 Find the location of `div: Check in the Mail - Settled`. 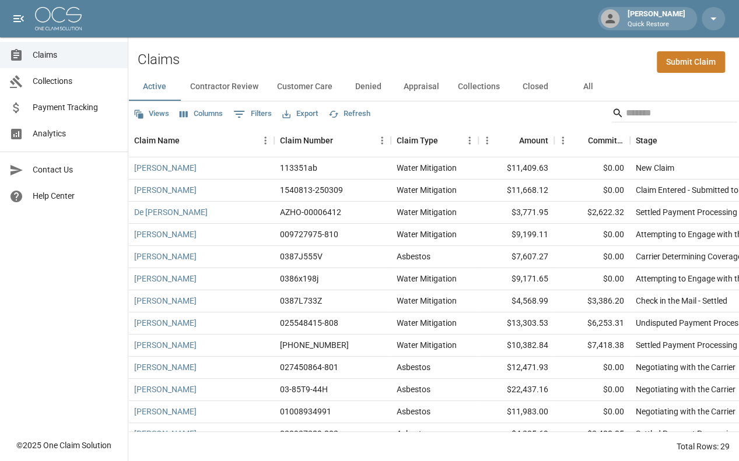

div: Check in the Mail - Settled is located at coordinates (681, 301).